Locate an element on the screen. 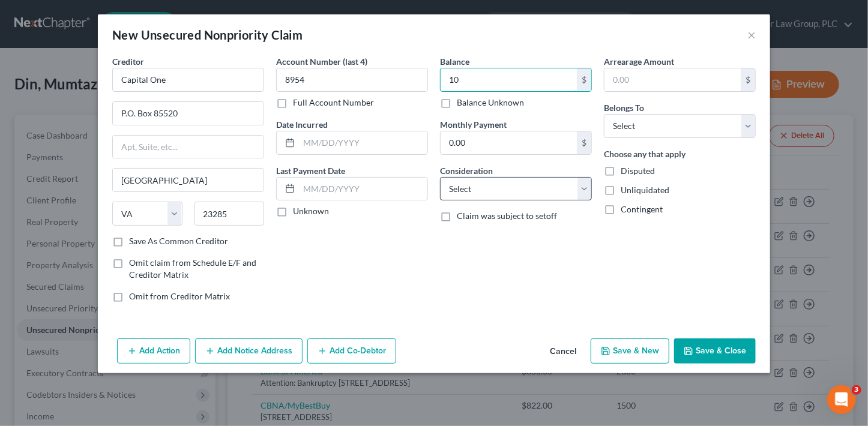 Image resolution: width=868 pixels, height=426 pixels. input: Apt, Suite, etc... is located at coordinates (188, 147).